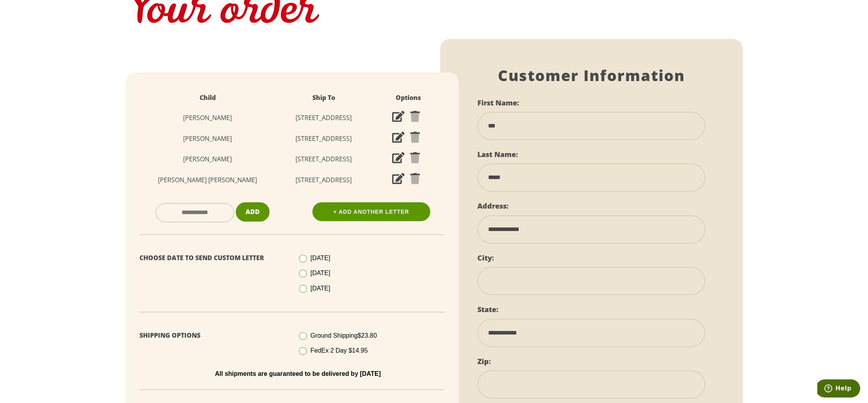  I want to click on label: State:, so click(487, 309).